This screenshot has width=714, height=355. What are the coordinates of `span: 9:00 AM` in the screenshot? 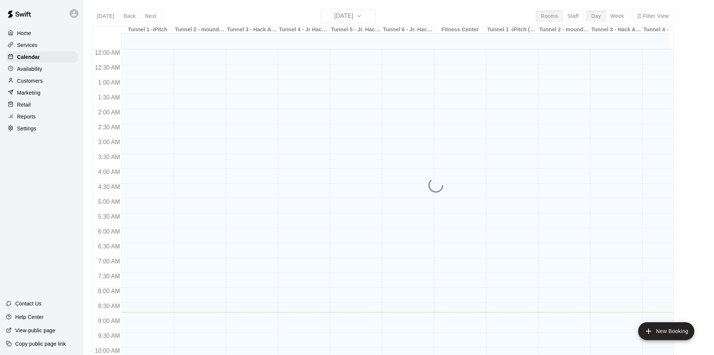 It's located at (109, 320).